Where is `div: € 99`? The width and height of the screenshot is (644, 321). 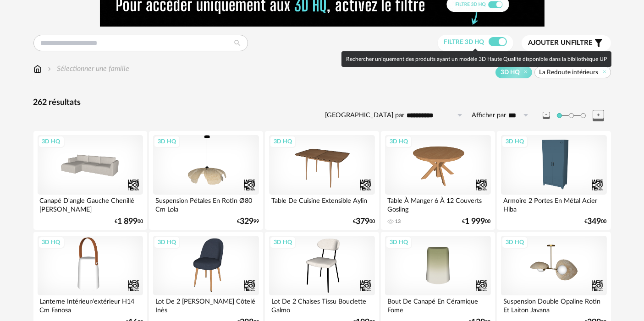 div: € 99 is located at coordinates (248, 222).